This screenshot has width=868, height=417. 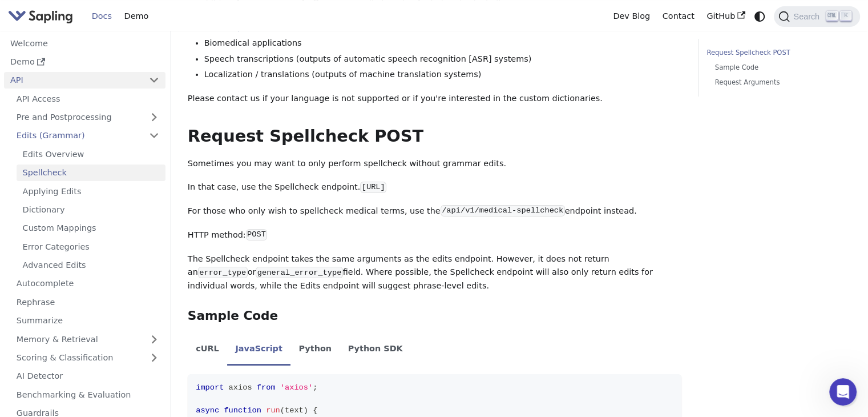 I want to click on span: Search, so click(x=808, y=16).